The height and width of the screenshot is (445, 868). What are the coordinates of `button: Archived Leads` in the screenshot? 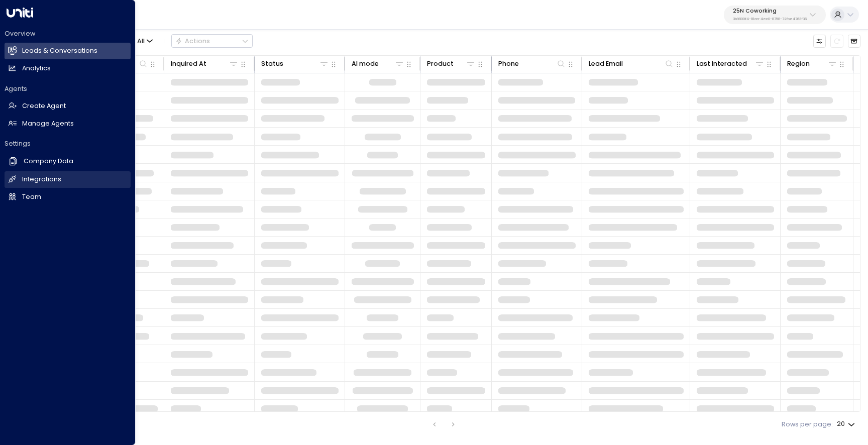 It's located at (854, 41).